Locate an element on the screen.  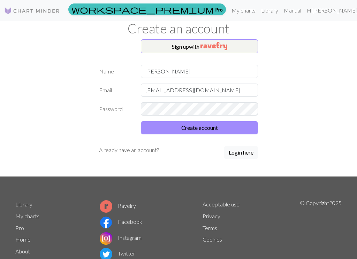
a: Terms is located at coordinates (210, 228).